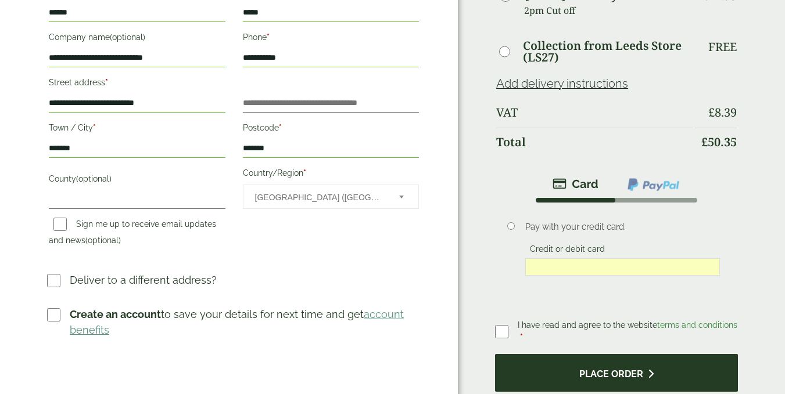 Image resolution: width=785 pixels, height=394 pixels. I want to click on strong: Create an account, so click(115, 314).